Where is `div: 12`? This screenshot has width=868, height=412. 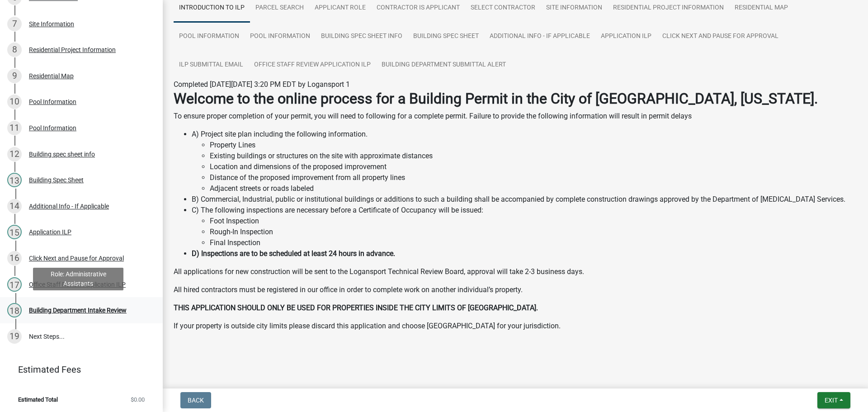 div: 12 is located at coordinates (15, 154).